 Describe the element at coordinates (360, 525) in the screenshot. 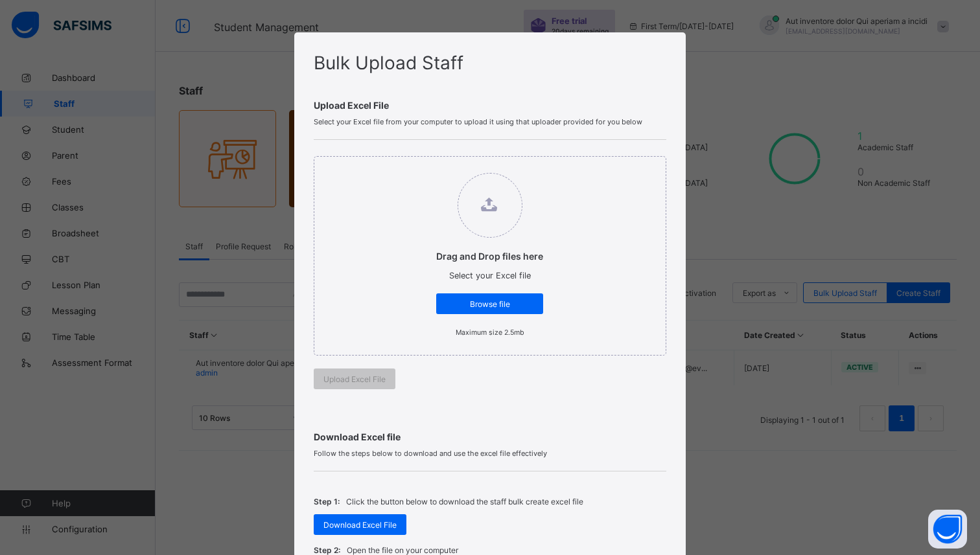

I see `span: Download Excel File` at that location.